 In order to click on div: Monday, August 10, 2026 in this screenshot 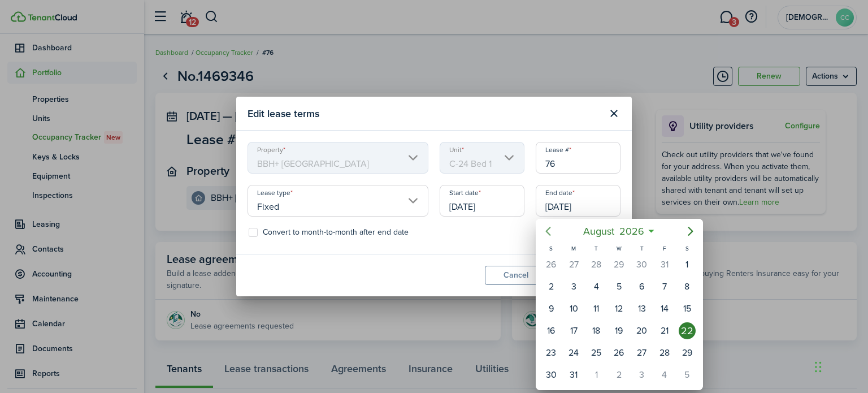, I will do `click(574, 308)`.